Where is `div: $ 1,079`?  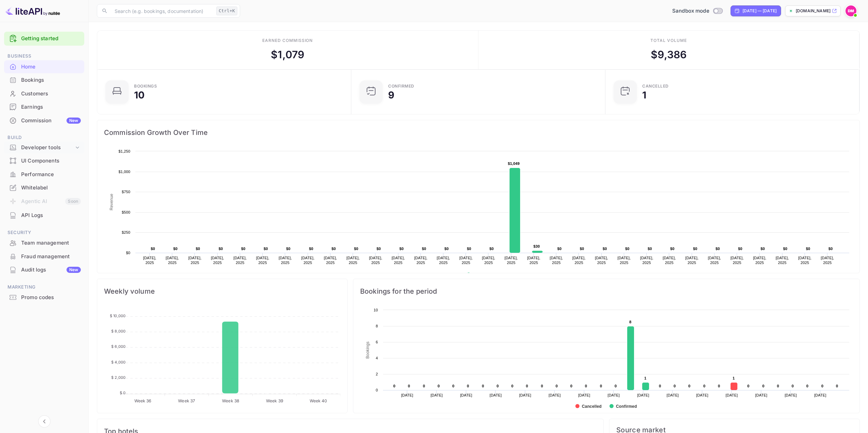
div: $ 1,079 is located at coordinates (288, 55).